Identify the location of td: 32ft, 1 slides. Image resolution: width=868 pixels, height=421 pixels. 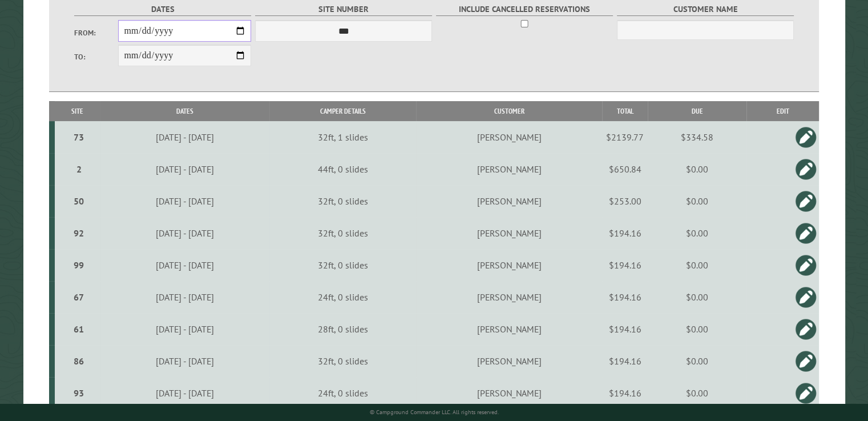
(343, 137).